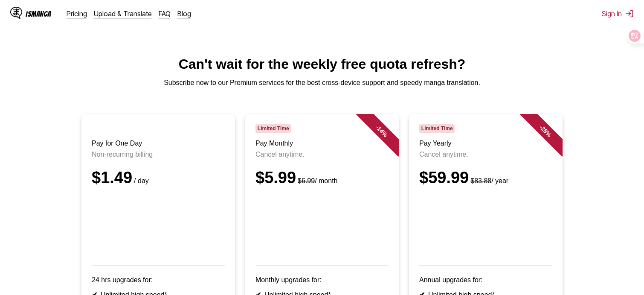 Image resolution: width=644 pixels, height=295 pixels. Describe the element at coordinates (164, 14) in the screenshot. I see `a: FAQ` at that location.